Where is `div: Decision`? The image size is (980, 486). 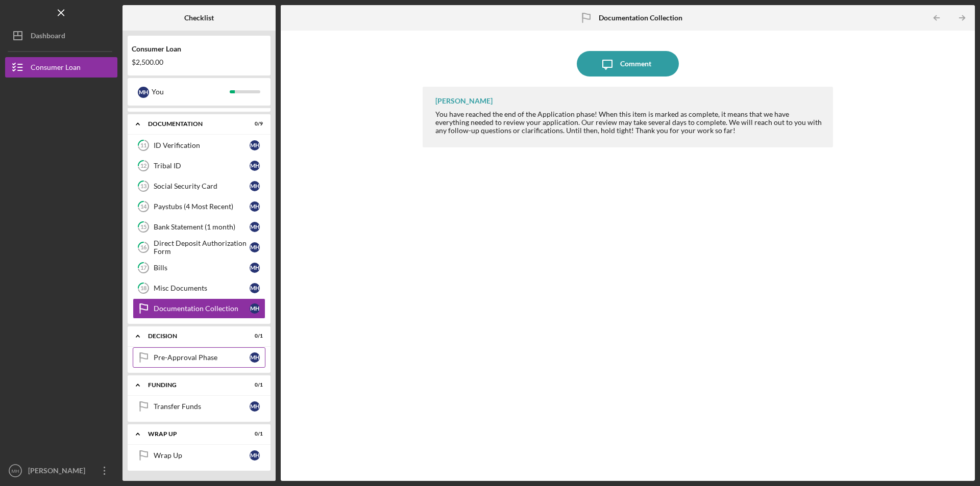 div: Decision is located at coordinates (192, 336).